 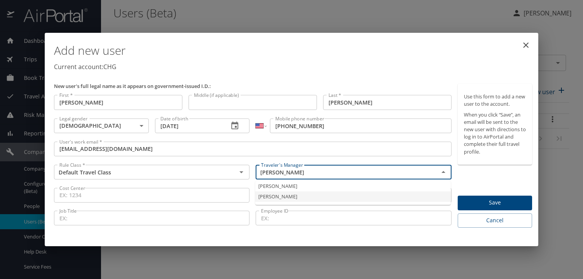 I want to click on button: Save, so click(x=495, y=203).